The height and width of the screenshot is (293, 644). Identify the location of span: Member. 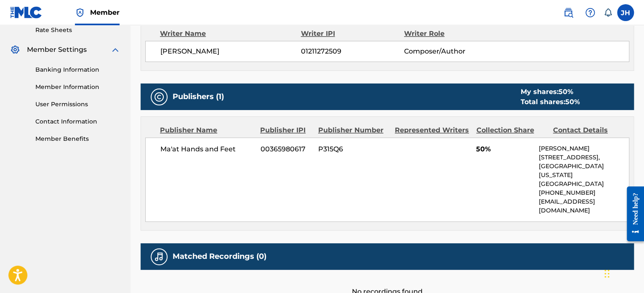
(105, 12).